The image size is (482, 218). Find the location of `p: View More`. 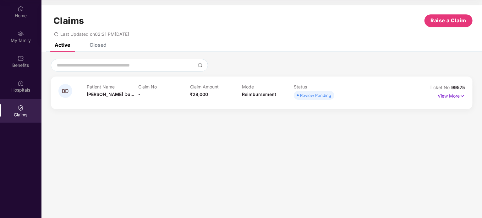

p: View More is located at coordinates (451, 95).